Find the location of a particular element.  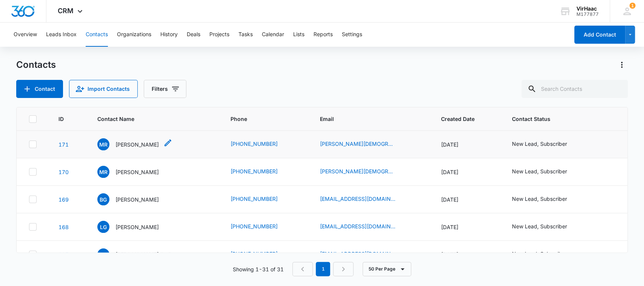

button: Leads Inbox is located at coordinates (61, 35).